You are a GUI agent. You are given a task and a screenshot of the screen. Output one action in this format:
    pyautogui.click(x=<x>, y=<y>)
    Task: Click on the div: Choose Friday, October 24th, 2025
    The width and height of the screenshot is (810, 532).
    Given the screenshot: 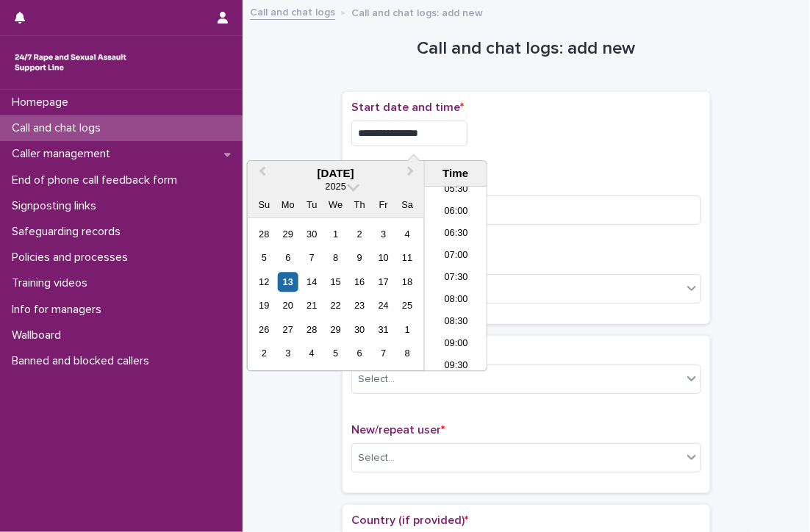 What is the action you would take?
    pyautogui.click(x=383, y=306)
    